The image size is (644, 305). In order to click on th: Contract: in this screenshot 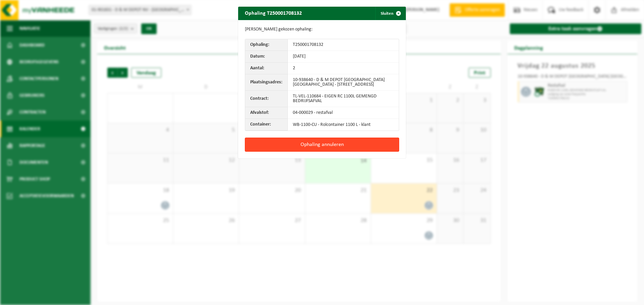, I will do `click(266, 99)`.